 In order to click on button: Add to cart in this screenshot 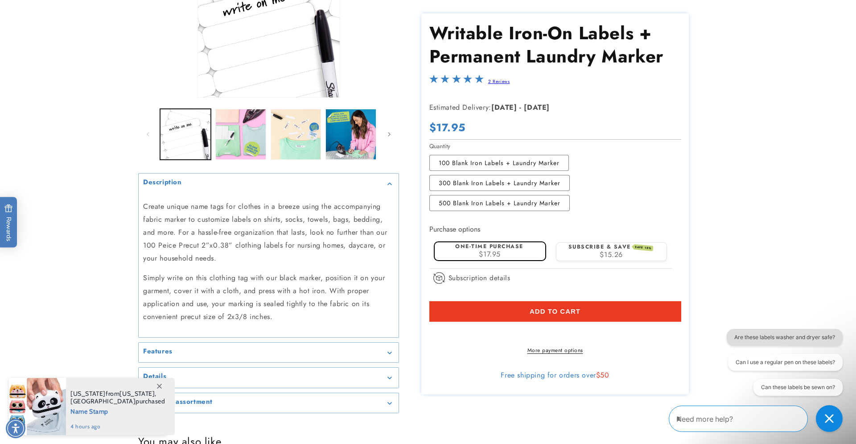, I will do `click(555, 311)`.